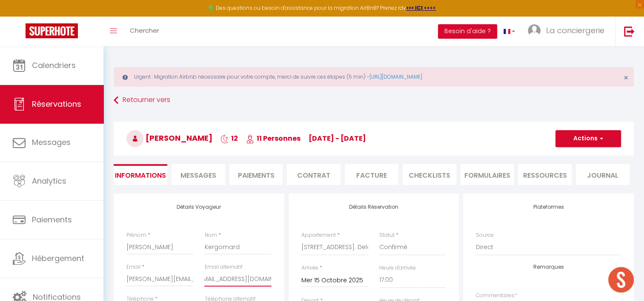 The width and height of the screenshot is (644, 301). I want to click on h4: Plateformes, so click(548, 207).